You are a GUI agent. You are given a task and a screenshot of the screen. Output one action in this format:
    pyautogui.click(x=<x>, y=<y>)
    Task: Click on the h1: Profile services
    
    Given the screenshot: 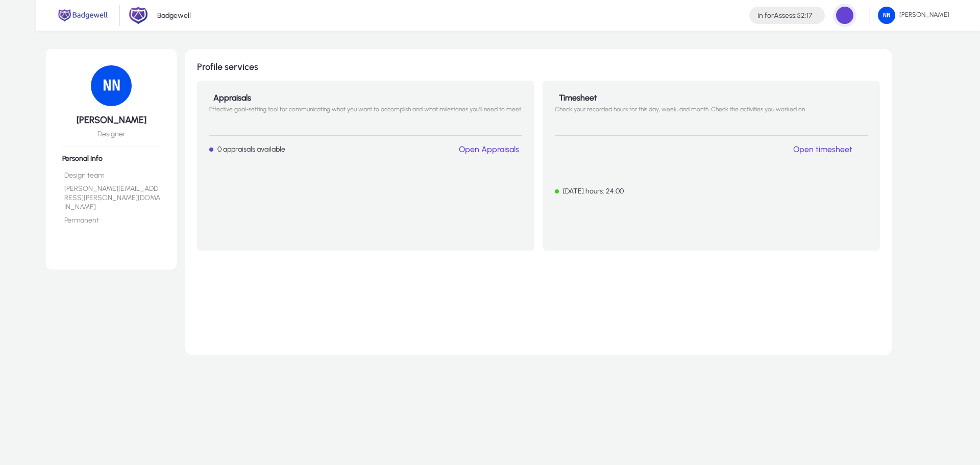 What is the action you would take?
    pyautogui.click(x=539, y=67)
    